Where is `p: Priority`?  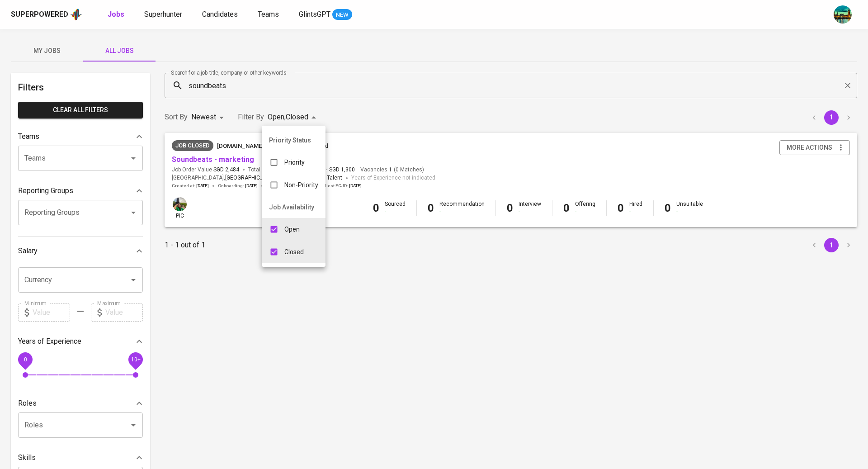
p: Priority is located at coordinates (295, 162).